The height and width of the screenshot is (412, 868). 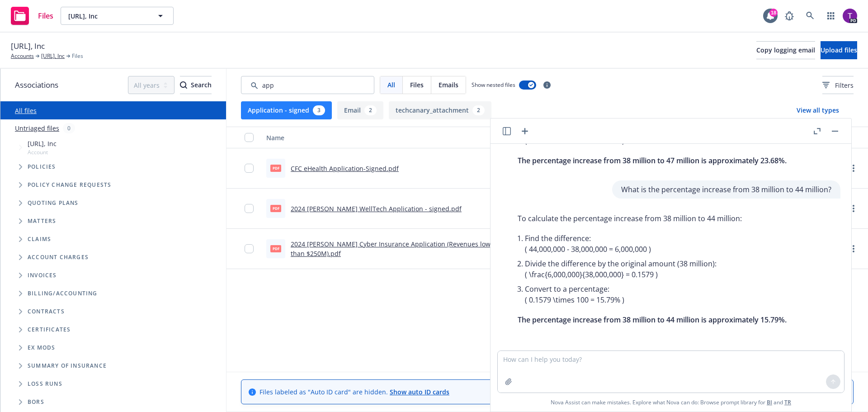 I want to click on span: Summary of insurance, so click(x=67, y=366).